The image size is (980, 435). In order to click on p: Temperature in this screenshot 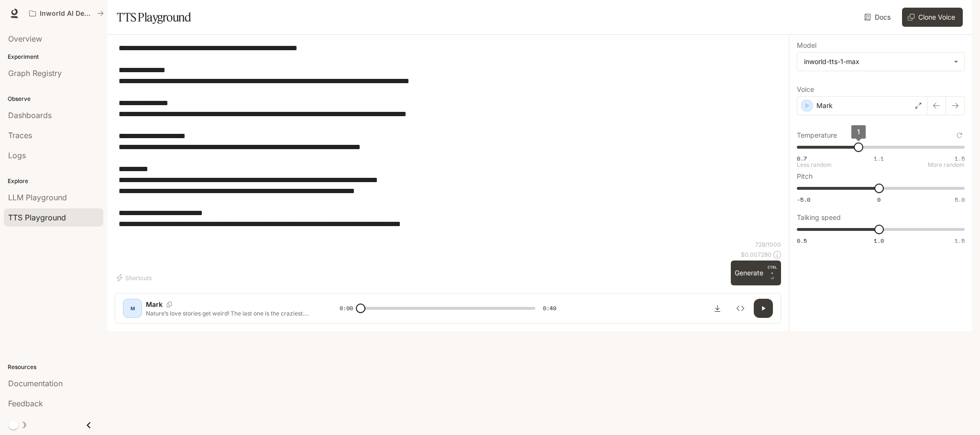, I will do `click(817, 136)`.